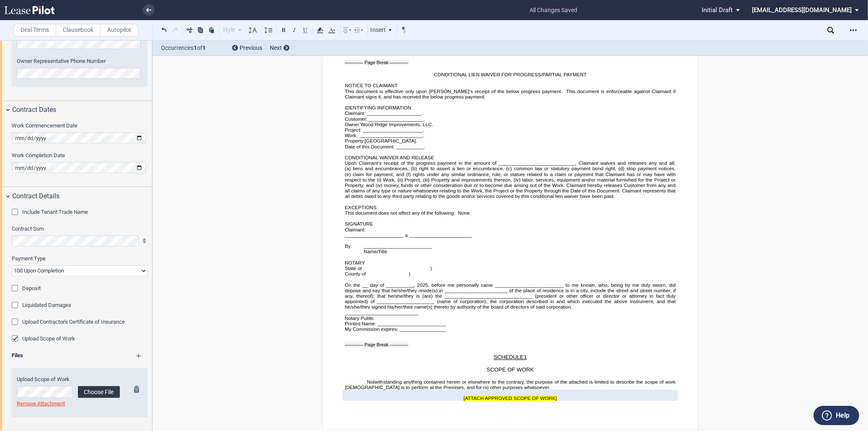  What do you see at coordinates (511, 384) in the screenshot?
I see `span: Notwithstanding anything contained herein or elsewhere to the contrary, the purpose of the attach...` at bounding box center [511, 384].